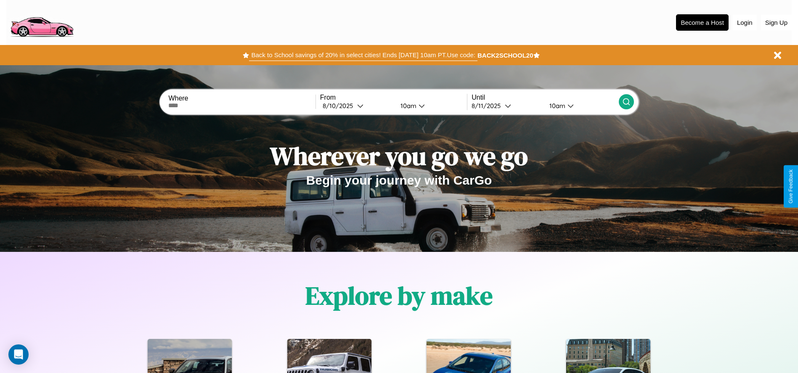 The height and width of the screenshot is (373, 798). I want to click on div: 8 / 11 / 2025, so click(488, 106).